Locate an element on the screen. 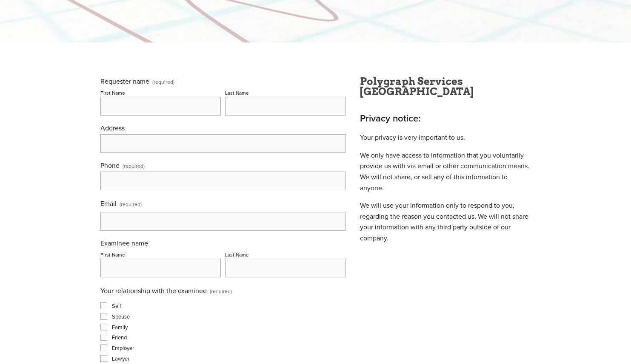 The height and width of the screenshot is (364, 631). span: Lawyer is located at coordinates (120, 359).